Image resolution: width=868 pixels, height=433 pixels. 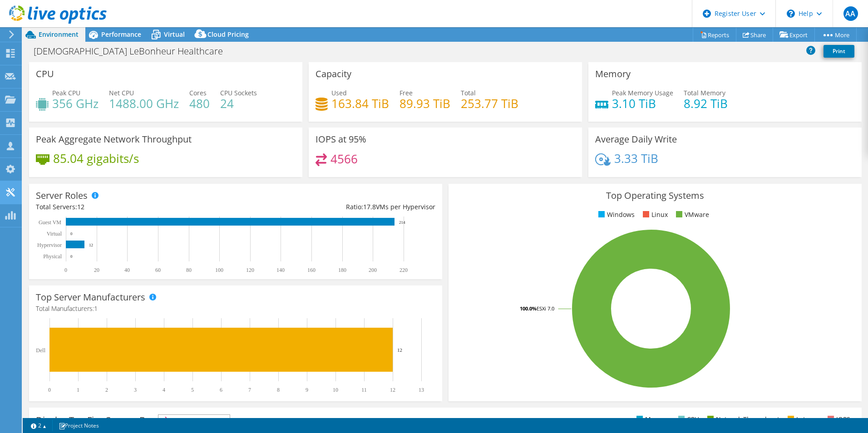 I want to click on h3: IOPS at 95%, so click(x=341, y=140).